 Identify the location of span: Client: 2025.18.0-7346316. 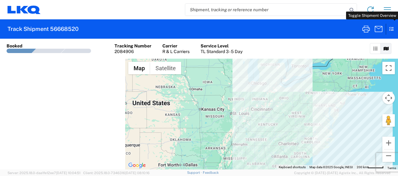
(116, 173).